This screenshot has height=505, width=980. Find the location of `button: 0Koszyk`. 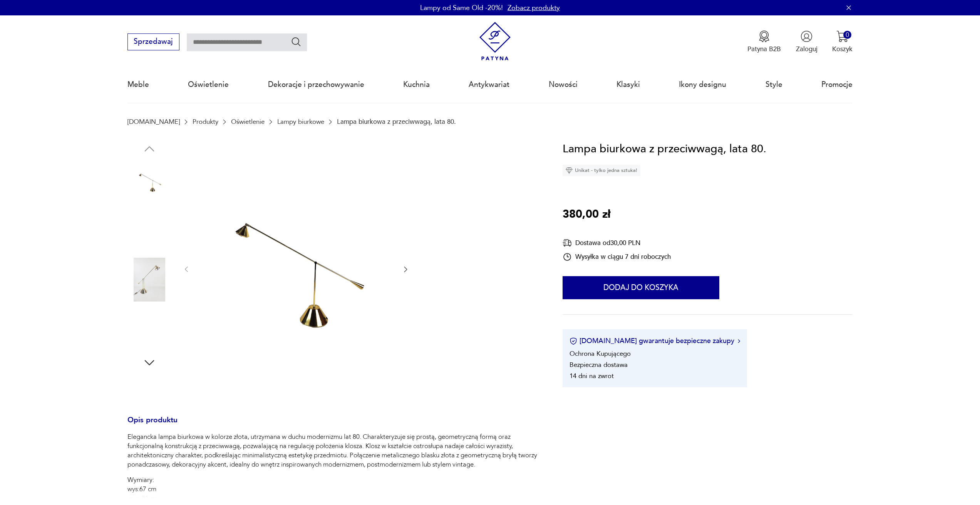

button: 0Koszyk is located at coordinates (843, 42).